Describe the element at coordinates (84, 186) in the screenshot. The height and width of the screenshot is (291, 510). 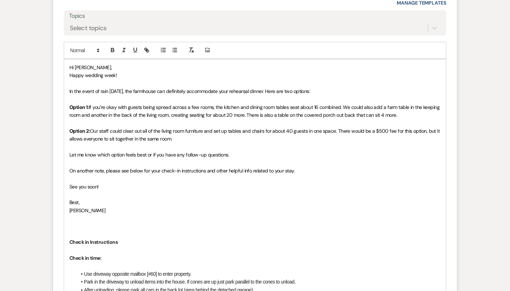
I see `span: See you soon!` at that location.